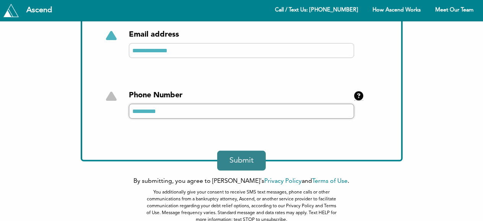 The image size is (483, 221). I want to click on div: Ascend, so click(39, 10).